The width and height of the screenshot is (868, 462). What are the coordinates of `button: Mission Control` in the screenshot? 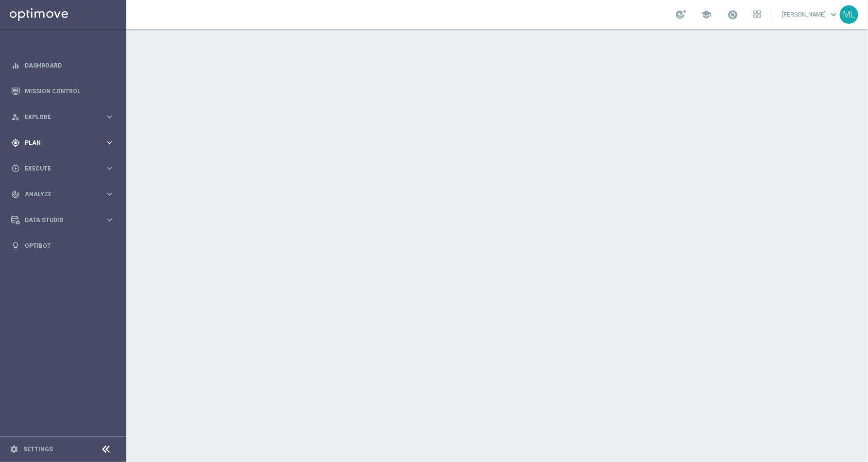 It's located at (63, 91).